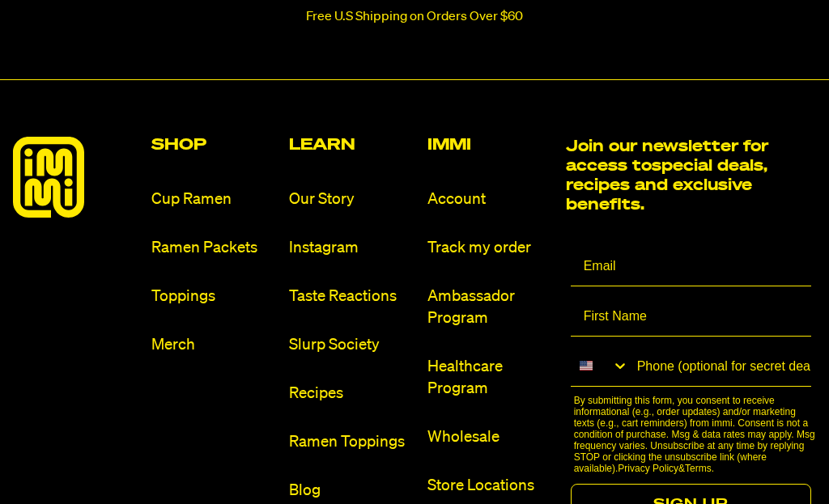 Image resolution: width=829 pixels, height=504 pixels. Describe the element at coordinates (698, 468) in the screenshot. I see `a: Terms` at that location.